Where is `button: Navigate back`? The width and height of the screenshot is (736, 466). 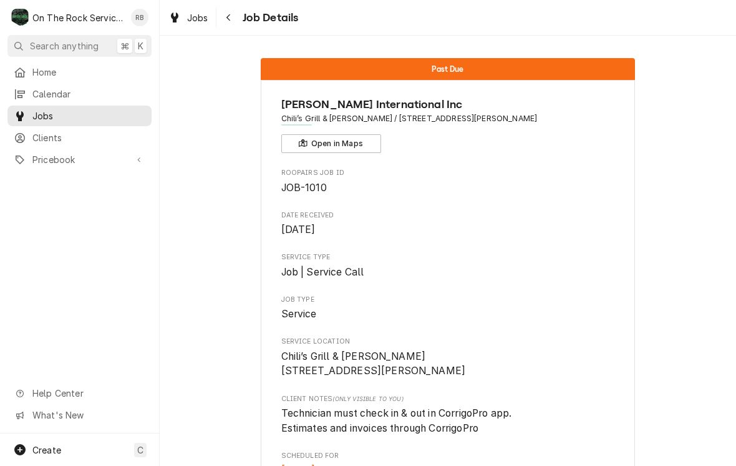
button: Navigate back is located at coordinates (229, 17).